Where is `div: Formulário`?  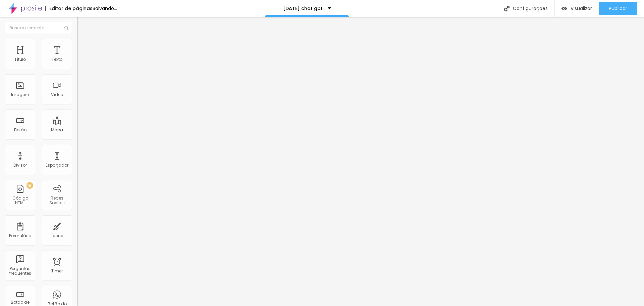
div: Formulário is located at coordinates (20, 236).